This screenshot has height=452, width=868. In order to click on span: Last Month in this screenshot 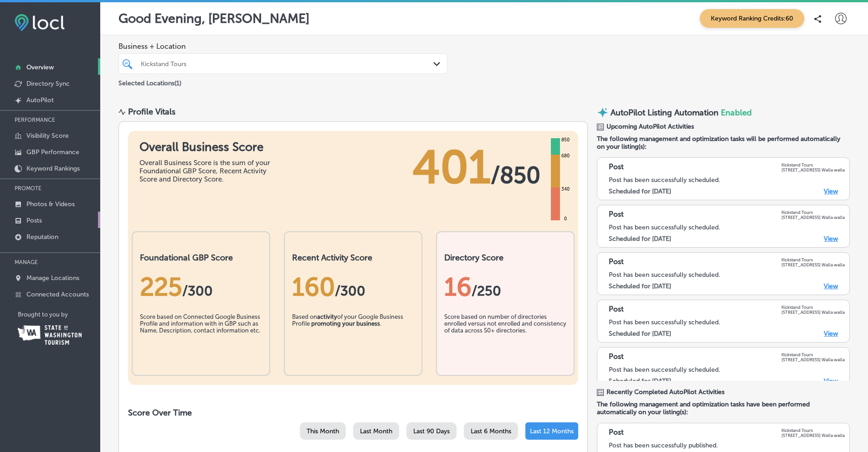, I will do `click(376, 431)`.